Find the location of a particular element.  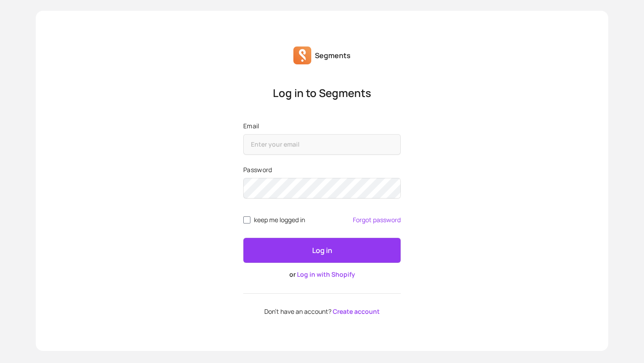

label: Email is located at coordinates (322, 126).